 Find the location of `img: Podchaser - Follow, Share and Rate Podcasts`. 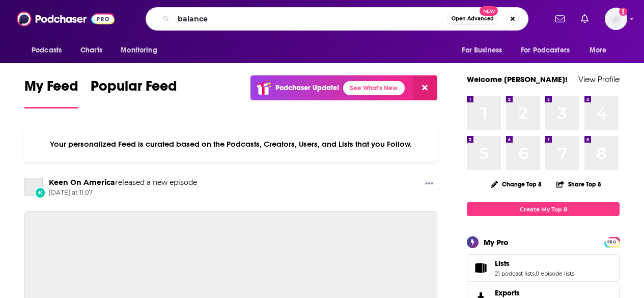

img: Podchaser - Follow, Share and Rate Podcasts is located at coordinates (66, 19).